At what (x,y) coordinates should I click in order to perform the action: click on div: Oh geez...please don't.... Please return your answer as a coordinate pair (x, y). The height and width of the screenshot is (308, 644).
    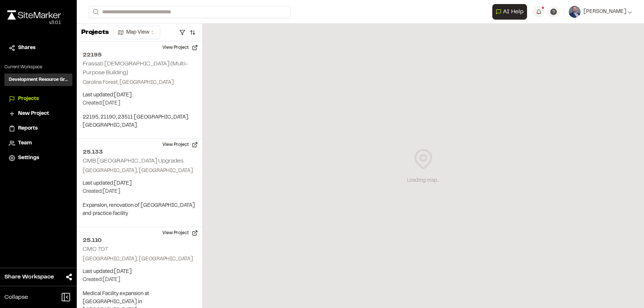
    Looking at the image, I should click on (34, 22).